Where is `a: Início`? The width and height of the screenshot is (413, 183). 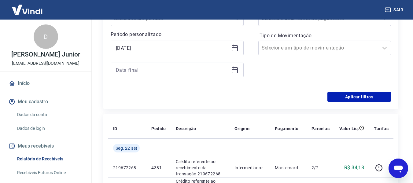 a: Início is located at coordinates (46, 83).